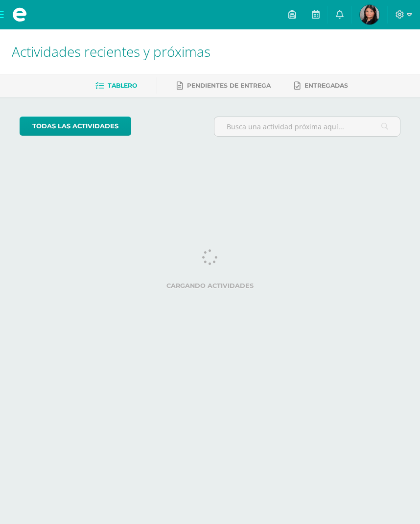  I want to click on a: Tablero, so click(116, 86).